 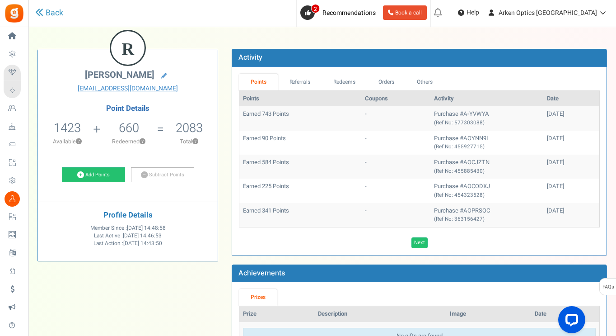 What do you see at coordinates (258, 82) in the screenshot?
I see `a: Points` at bounding box center [258, 82].